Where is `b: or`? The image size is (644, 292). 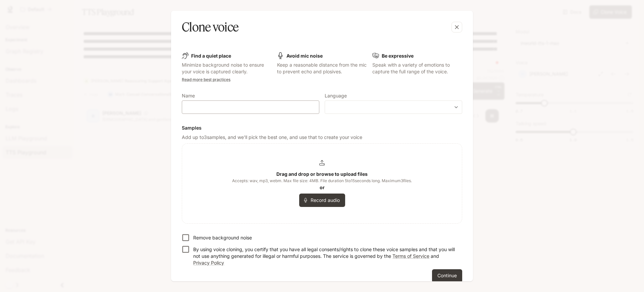
b: or is located at coordinates (322, 187).